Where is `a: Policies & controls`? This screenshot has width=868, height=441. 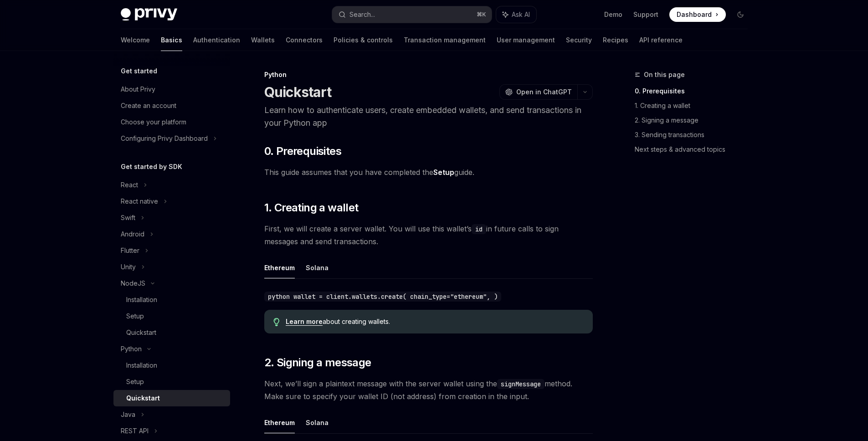
a: Policies & controls is located at coordinates (363, 40).